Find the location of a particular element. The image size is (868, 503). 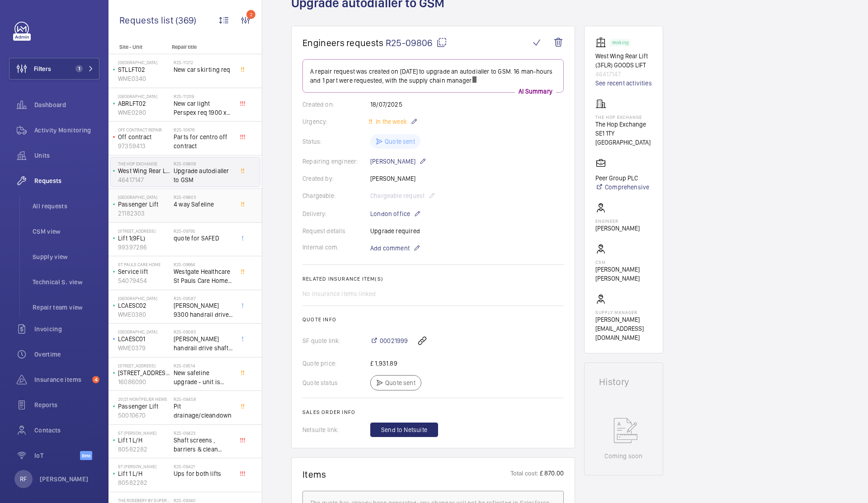

span: Insurance items is located at coordinates (61, 380).